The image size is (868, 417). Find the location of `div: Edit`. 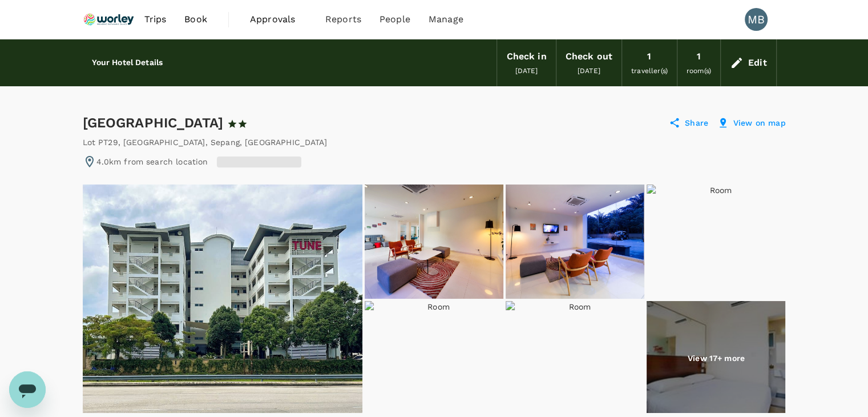

div: Edit is located at coordinates (757, 63).